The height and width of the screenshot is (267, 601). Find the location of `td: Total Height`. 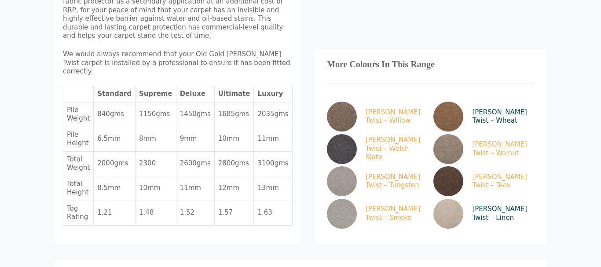

td: Total Height is located at coordinates (78, 189).